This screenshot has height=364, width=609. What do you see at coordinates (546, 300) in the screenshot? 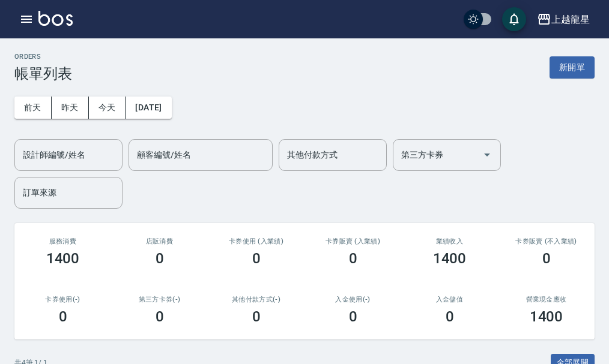
I see `h2: 營業現金應收` at bounding box center [546, 300].